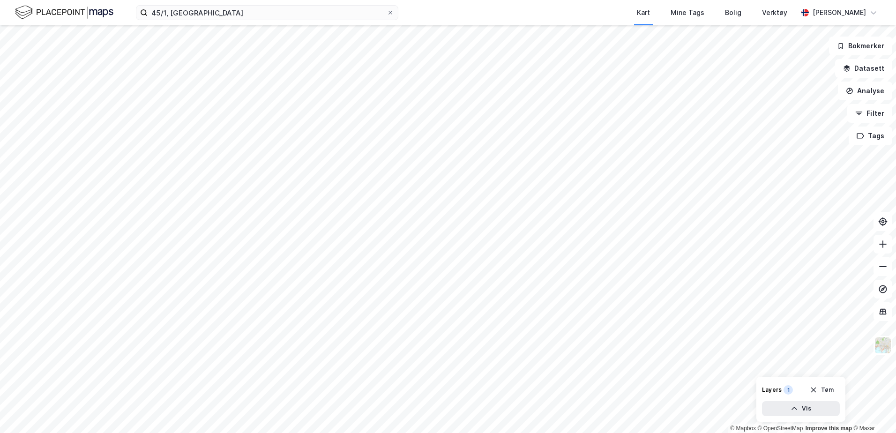  I want to click on button: Tags, so click(870, 136).